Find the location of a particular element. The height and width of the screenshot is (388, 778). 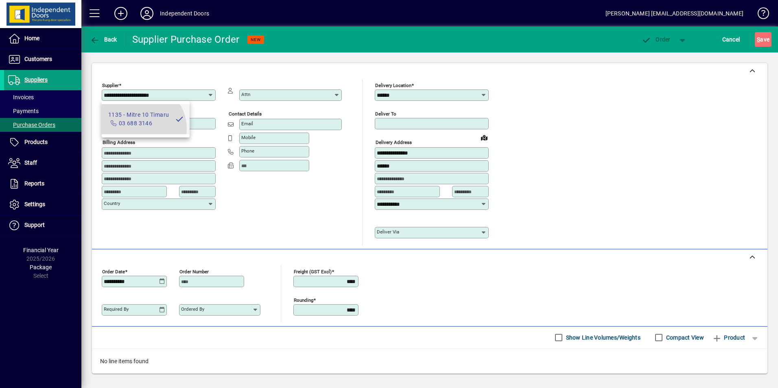

label: Compact View is located at coordinates (684, 338).